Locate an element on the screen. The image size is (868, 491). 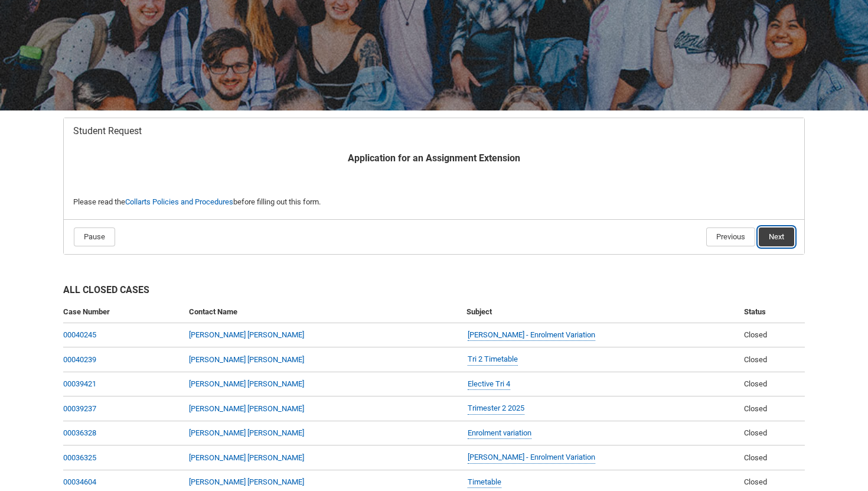
button: Previous is located at coordinates (731, 237).